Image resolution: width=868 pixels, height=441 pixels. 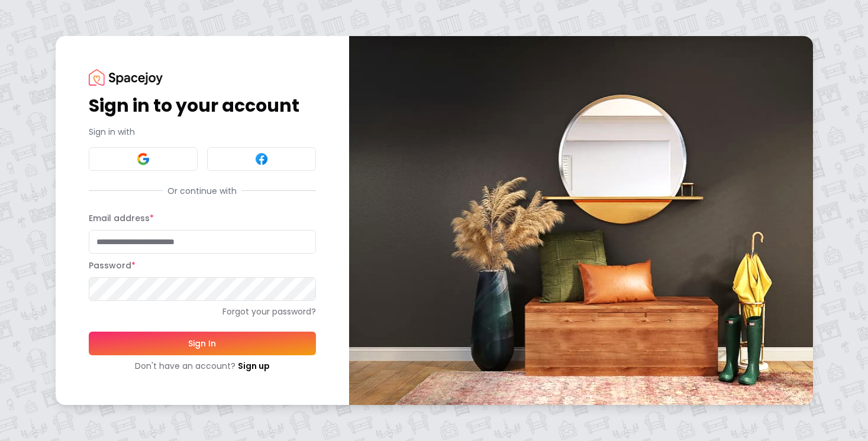 What do you see at coordinates (581, 220) in the screenshot?
I see `img: banner` at bounding box center [581, 220].